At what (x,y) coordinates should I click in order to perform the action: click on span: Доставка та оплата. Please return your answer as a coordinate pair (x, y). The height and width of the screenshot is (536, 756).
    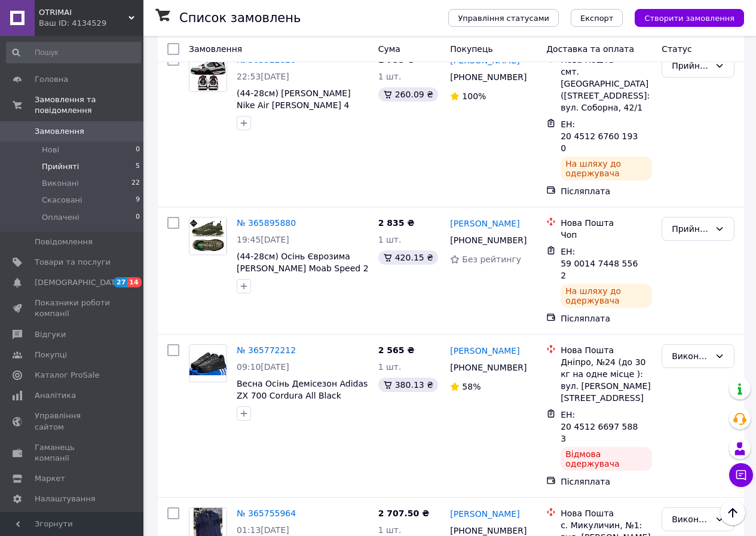
    Looking at the image, I should click on (590, 49).